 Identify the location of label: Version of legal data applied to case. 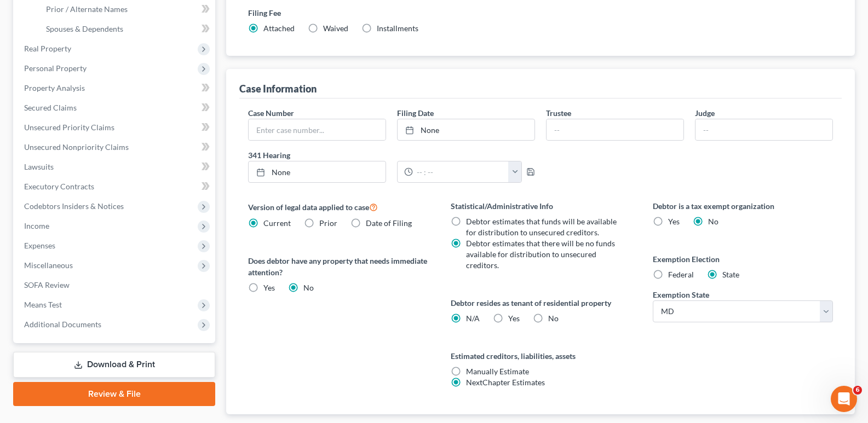
(338, 207).